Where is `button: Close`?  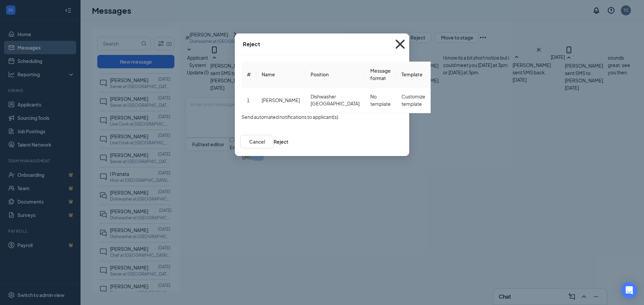
button: Close is located at coordinates (400, 44).